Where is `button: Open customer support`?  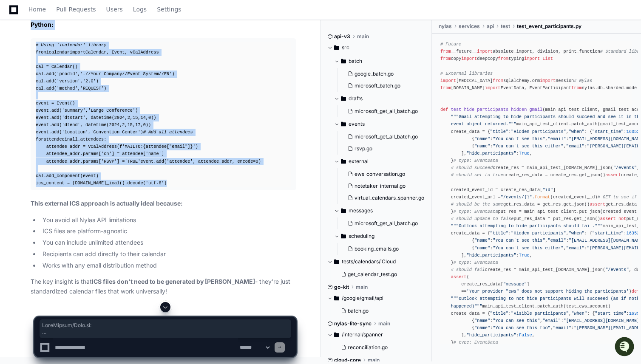
button: Open customer support is located at coordinates (11, 11).